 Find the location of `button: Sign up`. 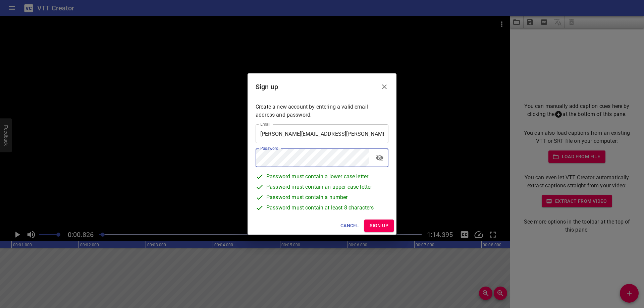

button: Sign up is located at coordinates (379, 226).